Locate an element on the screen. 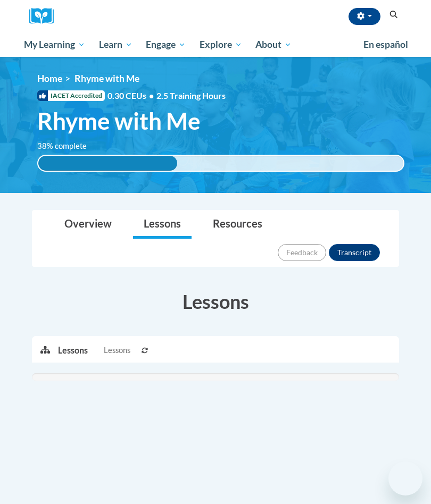  span: About is located at coordinates (273, 45).